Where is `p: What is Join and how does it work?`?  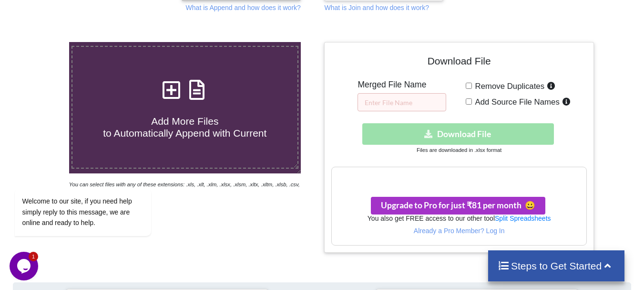
p: What is Join and how does it work? is located at coordinates (376, 7).